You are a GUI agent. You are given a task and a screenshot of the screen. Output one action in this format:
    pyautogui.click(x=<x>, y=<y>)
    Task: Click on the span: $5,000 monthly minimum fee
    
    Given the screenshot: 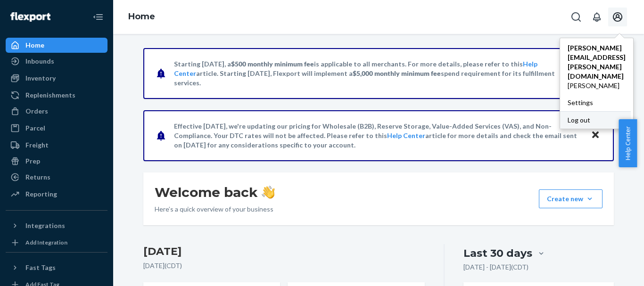 What is the action you would take?
    pyautogui.click(x=396, y=73)
    